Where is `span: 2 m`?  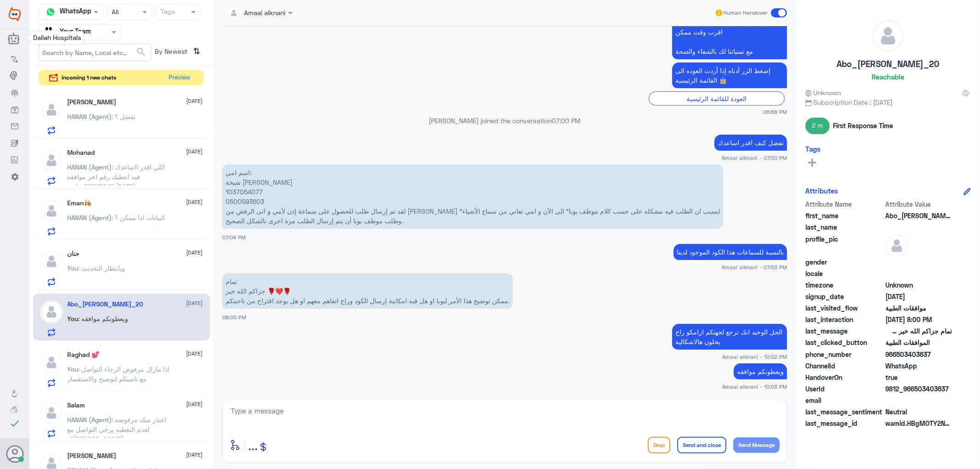
span: 2 m is located at coordinates (817, 126).